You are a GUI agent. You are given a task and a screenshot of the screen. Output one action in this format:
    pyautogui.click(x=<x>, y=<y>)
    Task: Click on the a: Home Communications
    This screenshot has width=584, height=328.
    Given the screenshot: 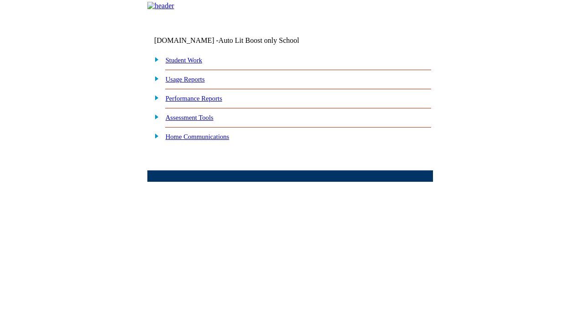 What is the action you would take?
    pyautogui.click(x=197, y=137)
    